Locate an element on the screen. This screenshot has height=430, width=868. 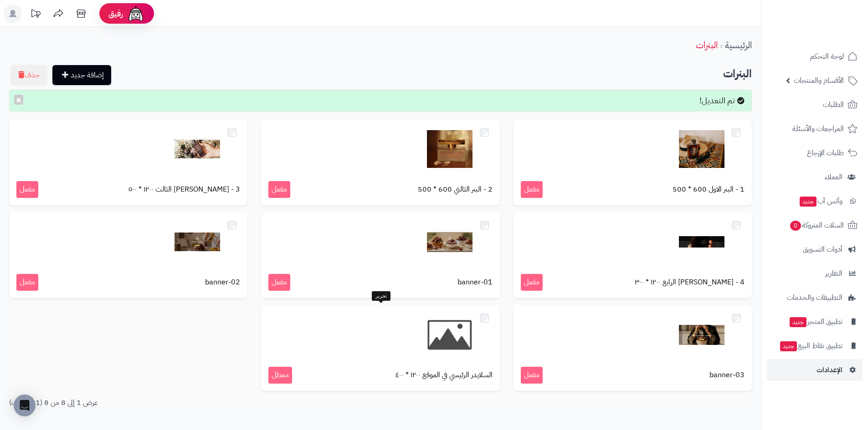
button: حذف is located at coordinates (29, 75).